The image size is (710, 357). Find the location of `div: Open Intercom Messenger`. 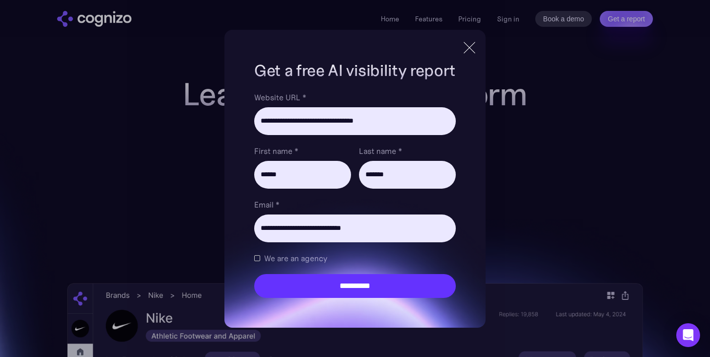

div: Open Intercom Messenger is located at coordinates (688, 335).